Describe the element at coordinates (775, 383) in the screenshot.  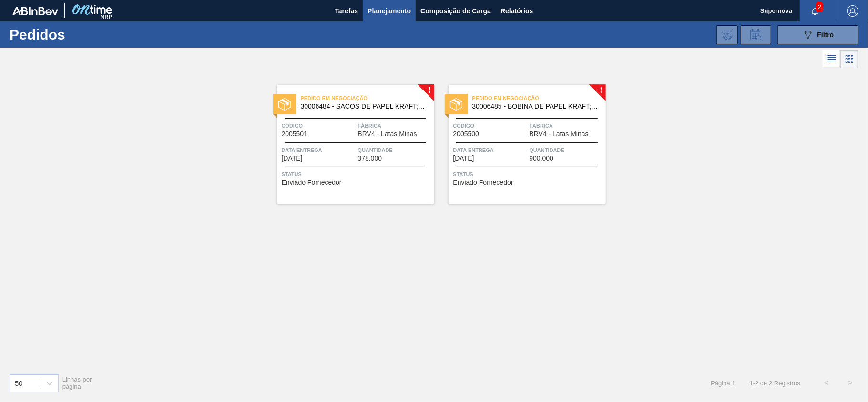
I see `span: 1 - 2 de 2 Registros` at that location.